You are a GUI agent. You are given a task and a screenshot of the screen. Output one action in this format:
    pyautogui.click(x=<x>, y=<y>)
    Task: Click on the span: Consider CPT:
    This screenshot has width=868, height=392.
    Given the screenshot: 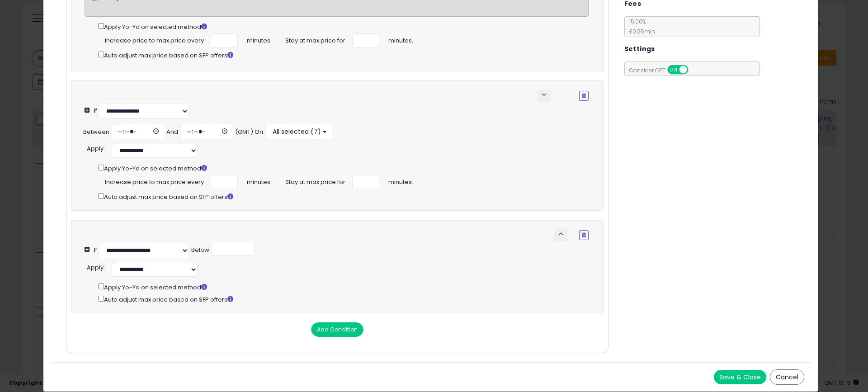 What is the action you would take?
    pyautogui.click(x=662, y=70)
    